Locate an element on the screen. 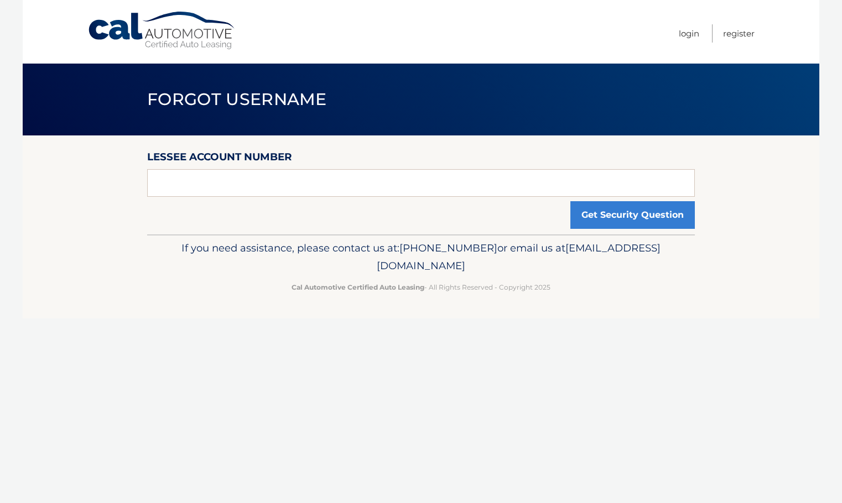 This screenshot has width=842, height=503. strong: Cal Automotive Certified Auto Leasing is located at coordinates (358, 287).